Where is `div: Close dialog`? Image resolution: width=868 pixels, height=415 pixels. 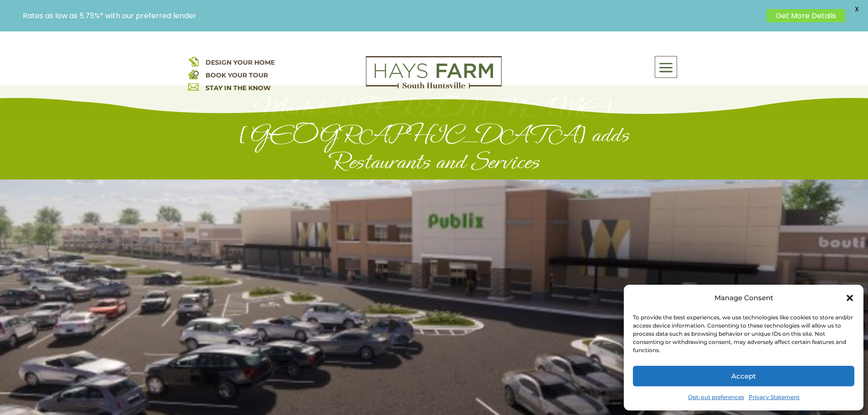
div: Close dialog is located at coordinates (850, 298).